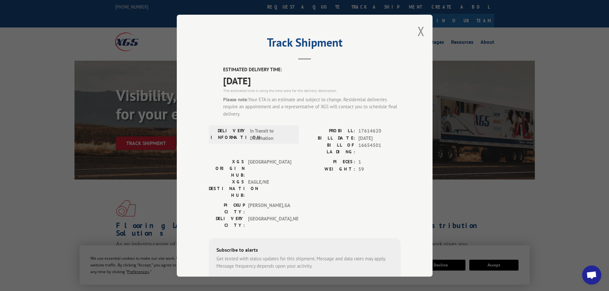  Describe the element at coordinates (330, 131) in the screenshot. I see `label: PROBILL:` at that location.